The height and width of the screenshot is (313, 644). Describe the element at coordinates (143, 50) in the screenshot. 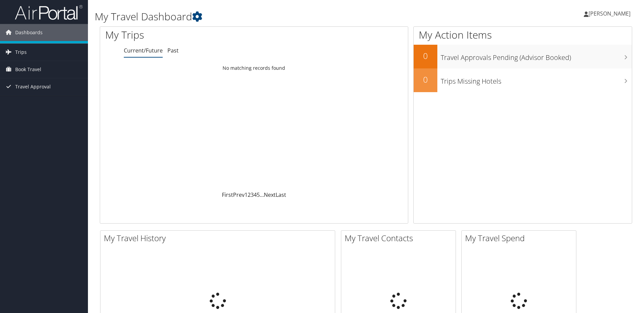

I see `a: Current/Future` at that location.